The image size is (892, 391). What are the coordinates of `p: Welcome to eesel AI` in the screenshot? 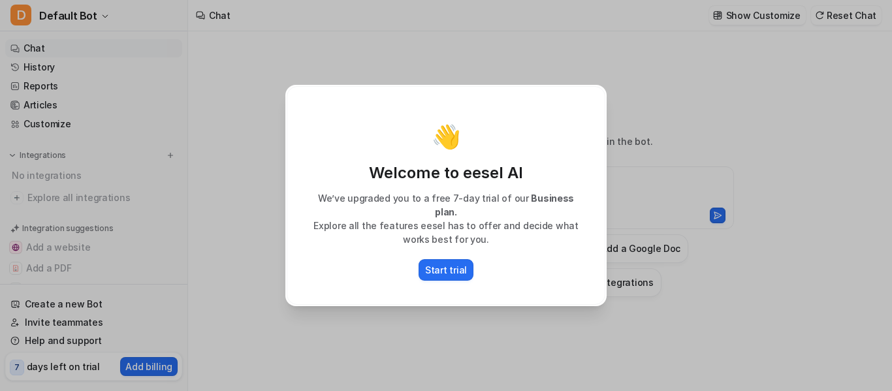 It's located at (446, 173).